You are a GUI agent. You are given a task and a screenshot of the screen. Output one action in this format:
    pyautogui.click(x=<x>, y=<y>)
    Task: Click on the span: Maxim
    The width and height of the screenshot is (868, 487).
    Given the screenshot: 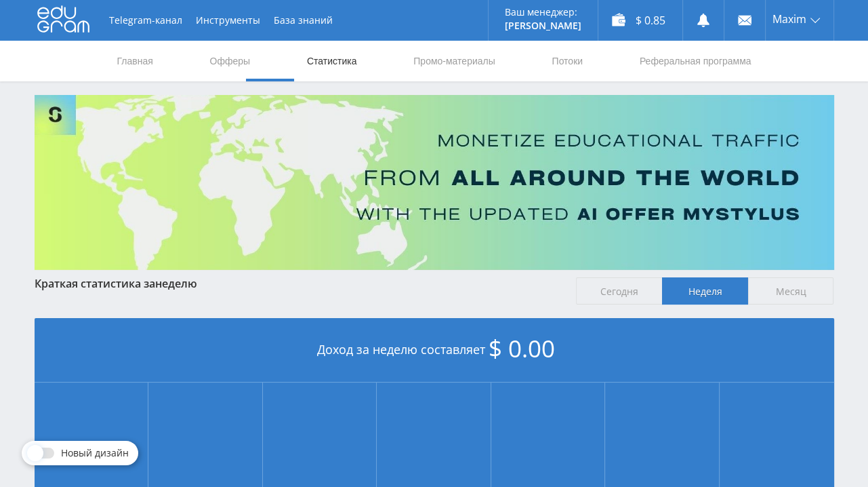 What is the action you would take?
    pyautogui.click(x=789, y=19)
    